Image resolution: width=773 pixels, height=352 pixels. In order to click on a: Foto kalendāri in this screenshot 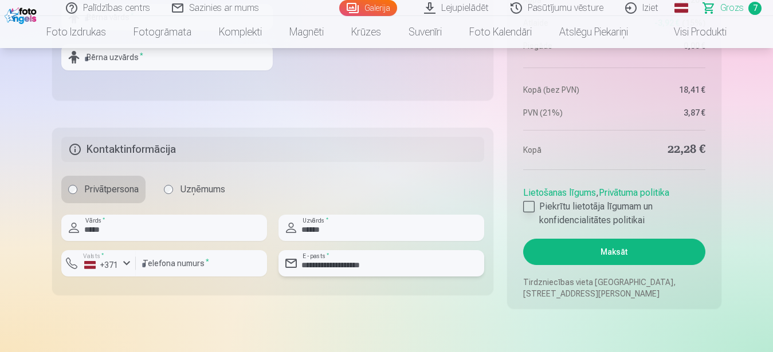, I will do `click(500, 32)`.